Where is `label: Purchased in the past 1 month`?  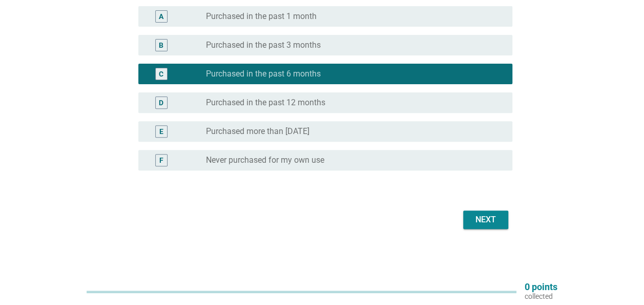 label: Purchased in the past 1 month is located at coordinates (261, 16).